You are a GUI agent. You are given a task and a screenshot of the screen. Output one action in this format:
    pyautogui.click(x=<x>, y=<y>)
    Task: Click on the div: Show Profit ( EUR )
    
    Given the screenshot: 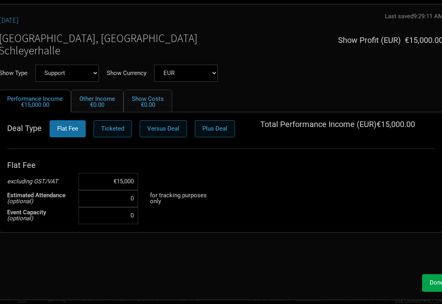 What is the action you would take?
    pyautogui.click(x=369, y=40)
    